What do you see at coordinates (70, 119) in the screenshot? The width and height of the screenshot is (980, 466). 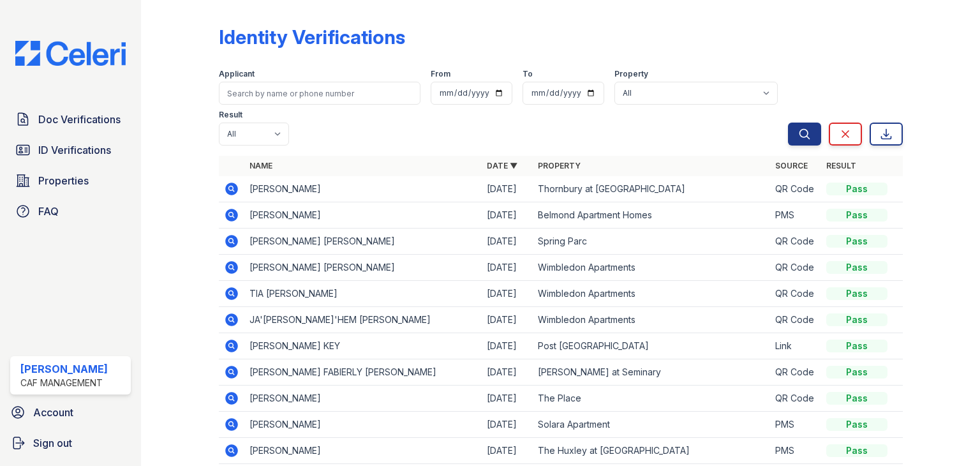 I see `a: Doc Verifications` at bounding box center [70, 119].